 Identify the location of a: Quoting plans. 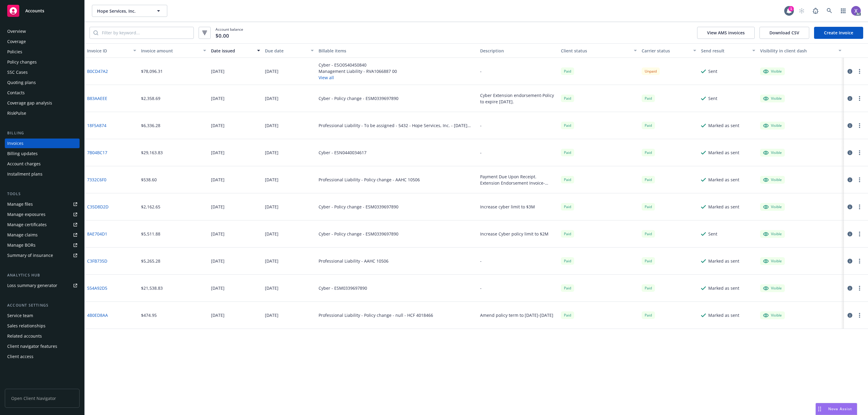
(42, 83).